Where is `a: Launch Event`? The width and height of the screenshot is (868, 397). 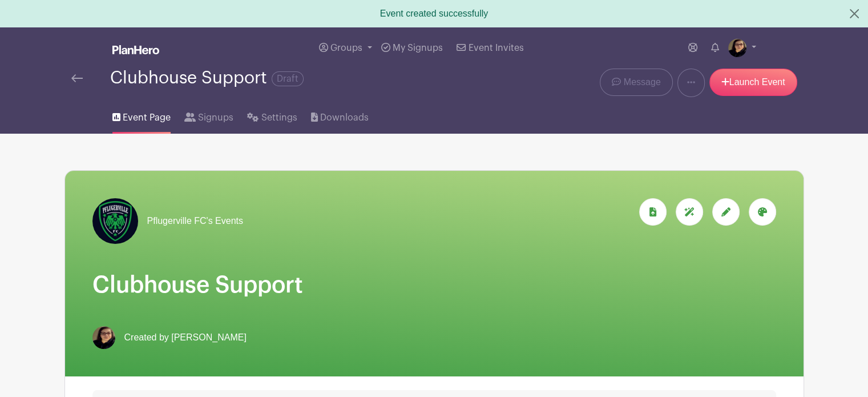
a: Launch Event is located at coordinates (753, 82).